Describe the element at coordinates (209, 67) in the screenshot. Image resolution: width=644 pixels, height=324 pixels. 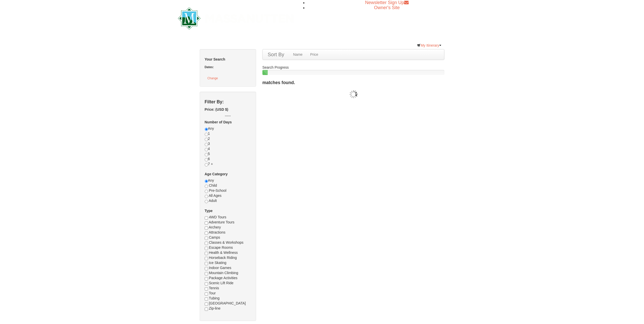
I see `strong: Dates:` at that location.